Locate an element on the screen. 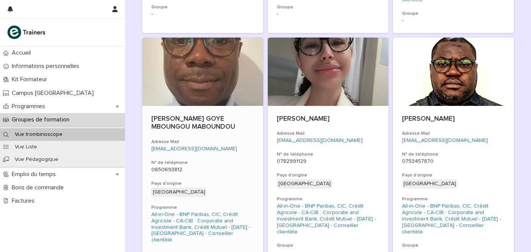 The image size is (531, 252). p: 0782991129 is located at coordinates (328, 161).